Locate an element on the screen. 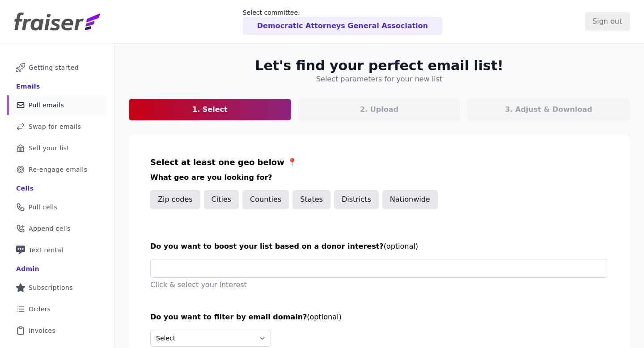  span: Swap for emails is located at coordinates (54, 126).